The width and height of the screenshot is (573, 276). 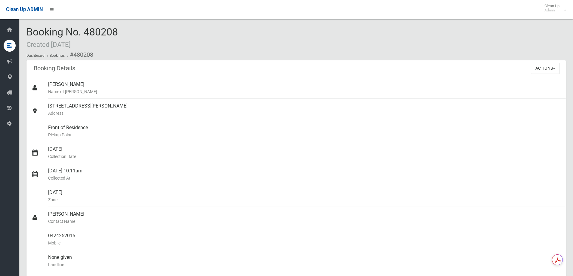 I want to click on a: Bookings, so click(x=57, y=56).